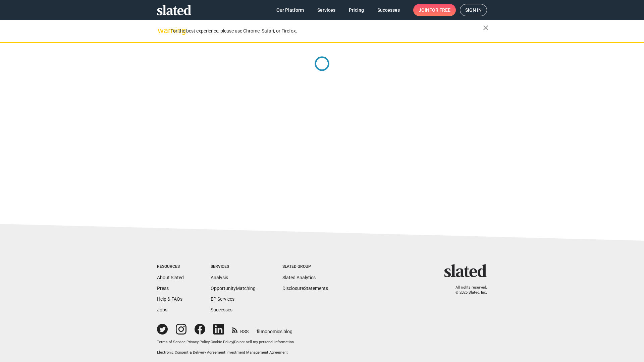 The image size is (644, 362). I want to click on a: RSS, so click(240, 329).